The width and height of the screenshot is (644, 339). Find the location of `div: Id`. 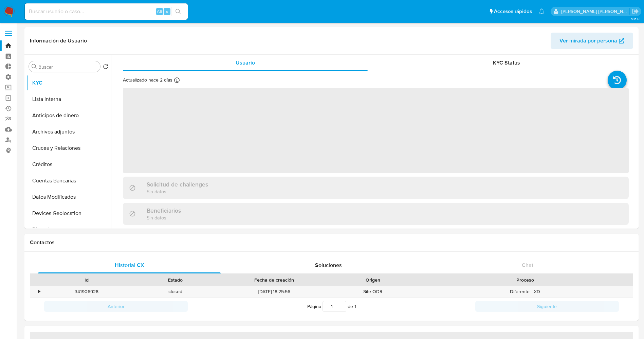

div: Id is located at coordinates (87, 280).